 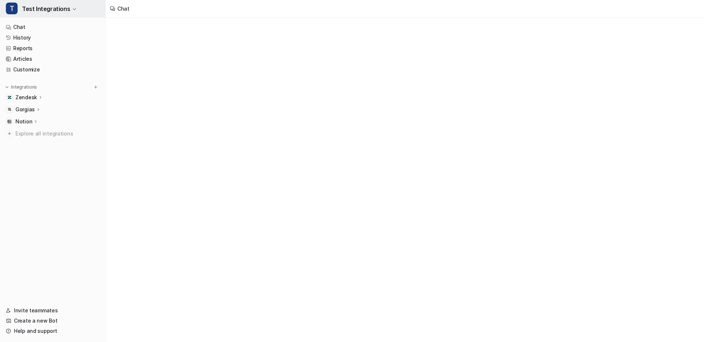 I want to click on a: Reports, so click(x=52, y=48).